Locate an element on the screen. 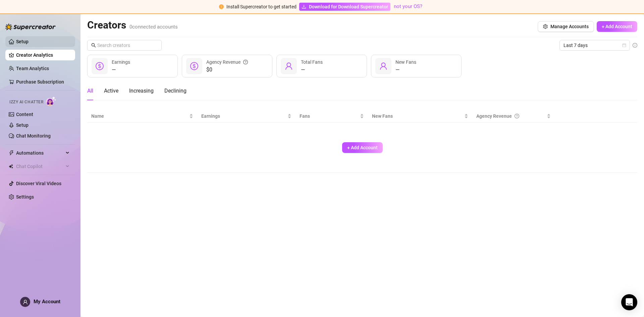 Image resolution: width=644 pixels, height=317 pixels. span: Install Supercreator to get started is located at coordinates (261, 6).